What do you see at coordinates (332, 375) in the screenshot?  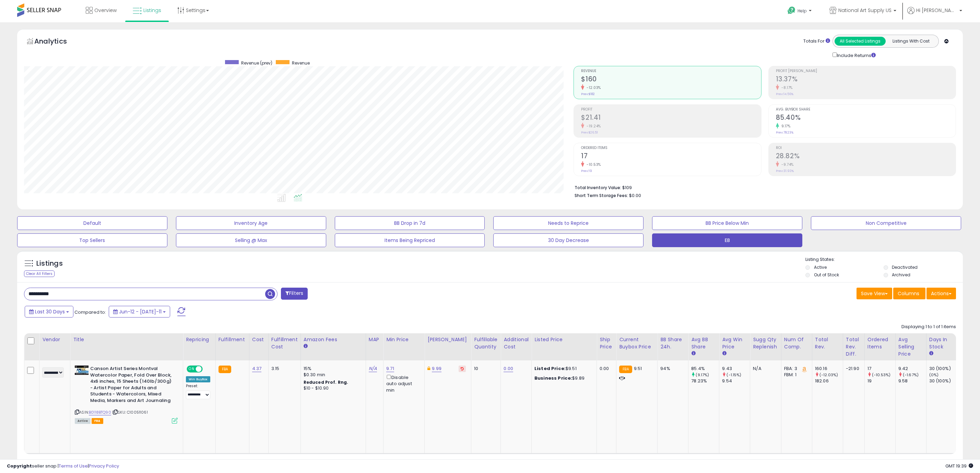 I see `div: $0.30 min` at bounding box center [332, 375].